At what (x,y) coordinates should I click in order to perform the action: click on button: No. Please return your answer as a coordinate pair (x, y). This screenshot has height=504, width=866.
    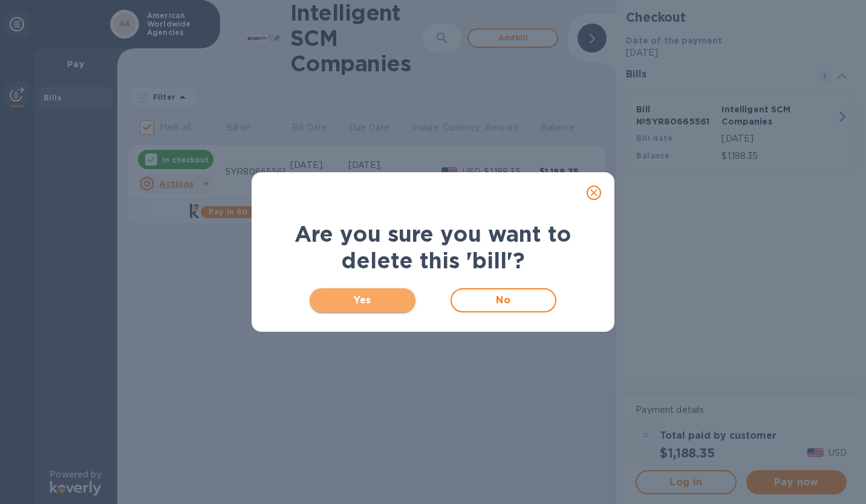
    Looking at the image, I should click on (503, 301).